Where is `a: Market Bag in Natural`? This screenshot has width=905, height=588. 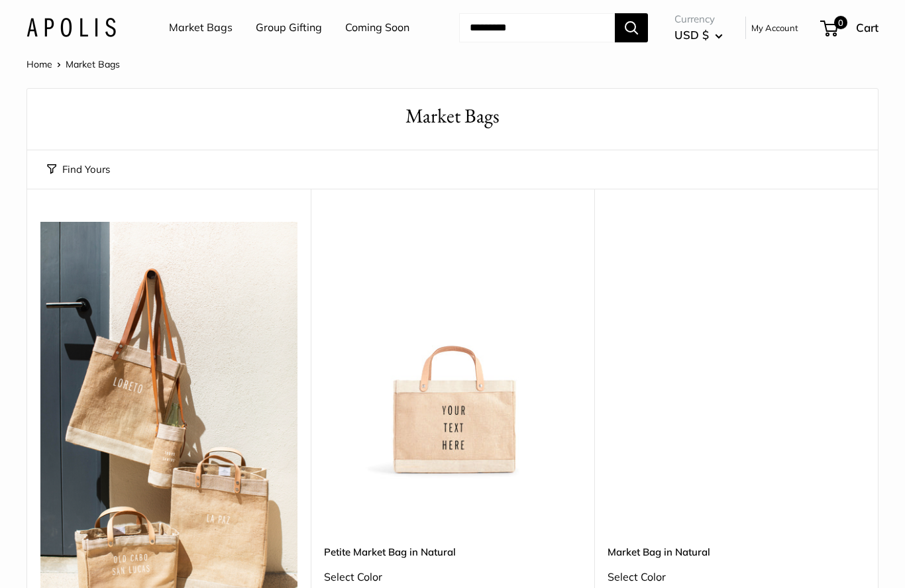
a: Market Bag in Natural is located at coordinates (735, 552).